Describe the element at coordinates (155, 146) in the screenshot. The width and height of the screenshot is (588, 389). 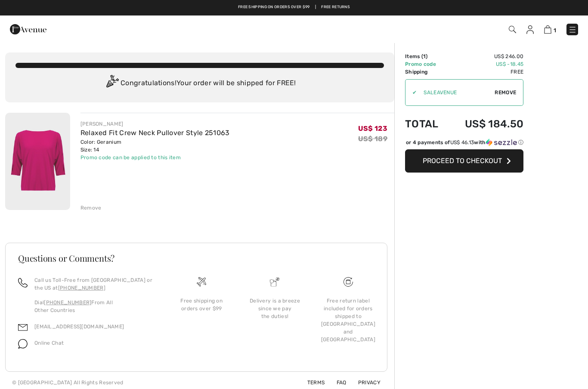
I see `div: Color: Geranium Size: 14` at that location.